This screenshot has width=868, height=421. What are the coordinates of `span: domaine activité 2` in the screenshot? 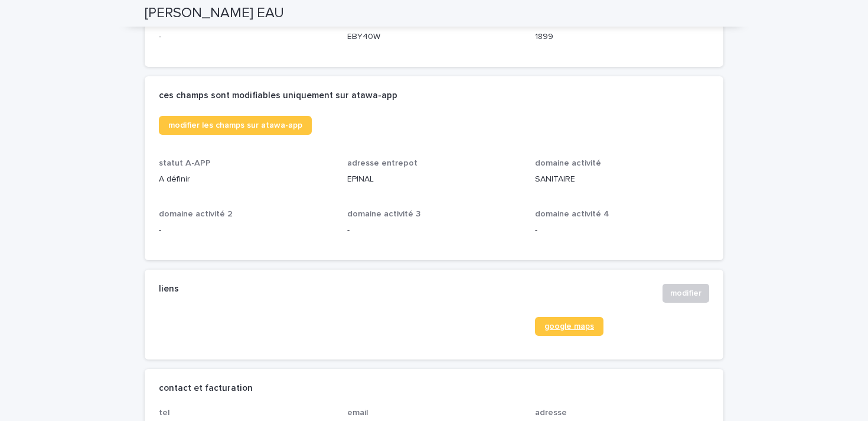 It's located at (196, 214).